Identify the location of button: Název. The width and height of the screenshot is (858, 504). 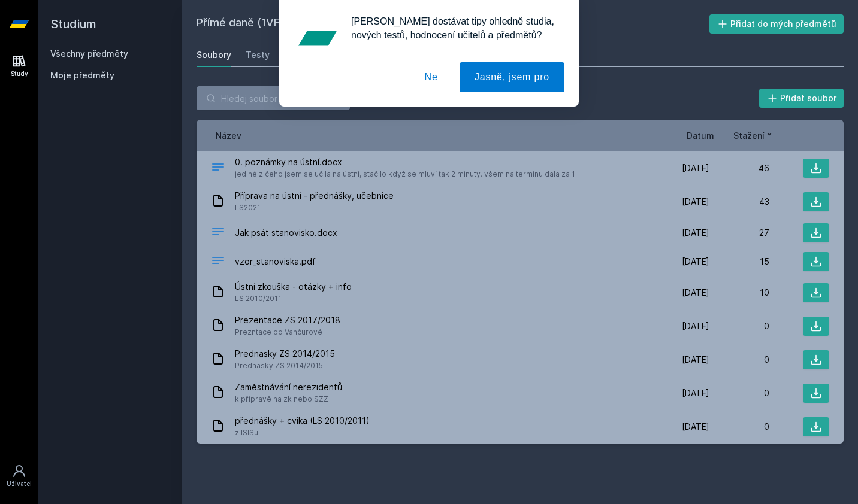
(228, 135).